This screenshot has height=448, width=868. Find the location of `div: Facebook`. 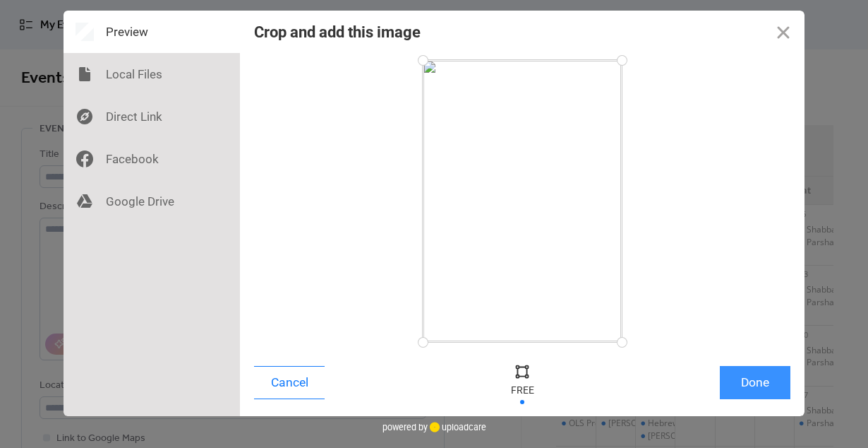

div: Facebook is located at coordinates (152, 159).